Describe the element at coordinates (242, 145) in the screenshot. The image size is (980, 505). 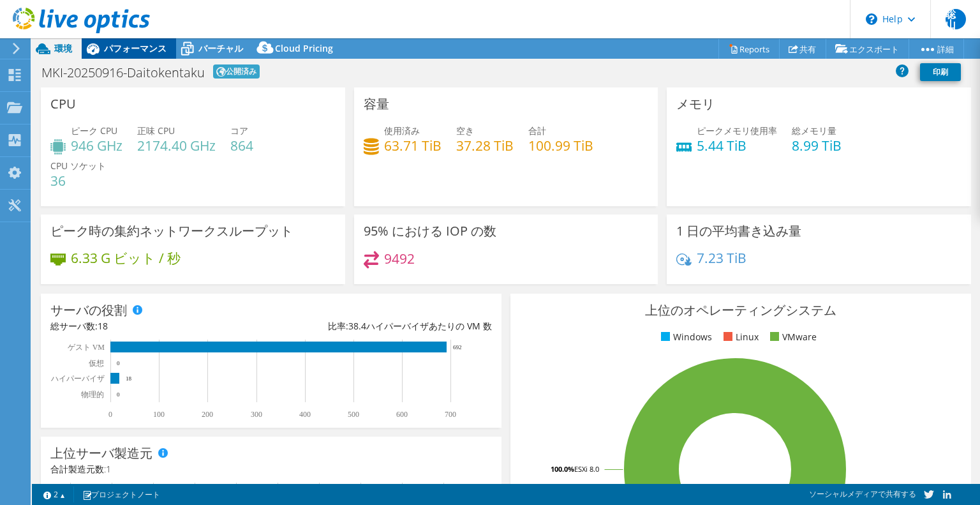
I see `h4: 864` at that location.